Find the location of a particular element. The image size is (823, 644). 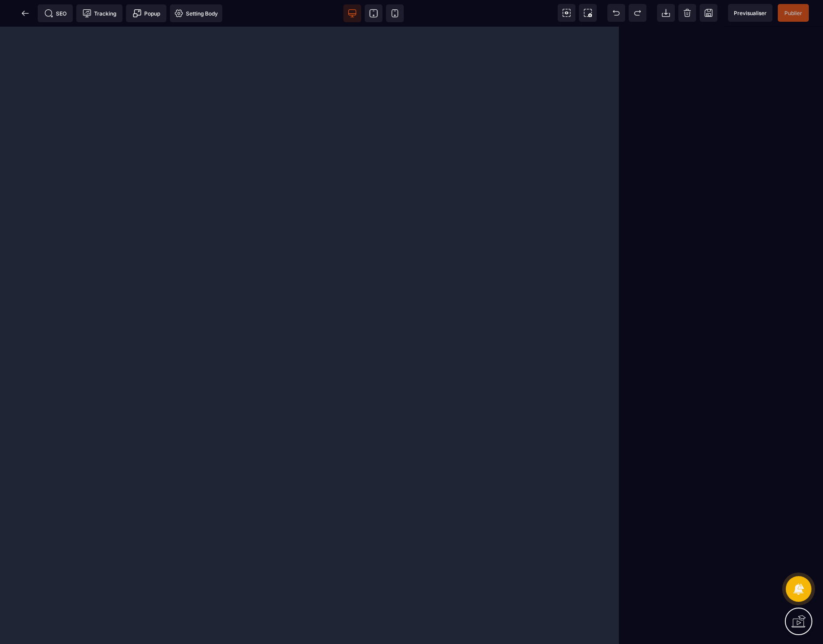

span: Screenshot is located at coordinates (588, 12).